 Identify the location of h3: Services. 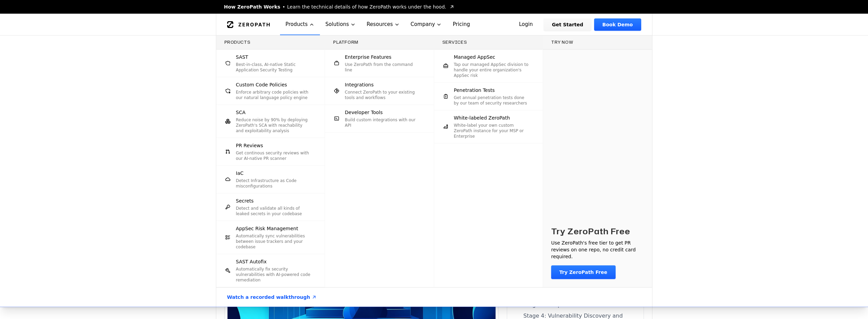
(488, 42).